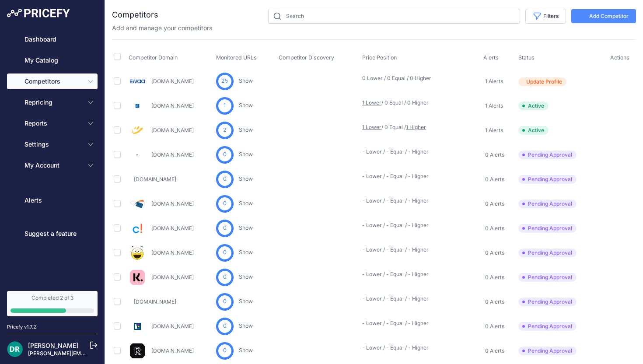 The height and width of the screenshot is (364, 643). Describe the element at coordinates (53, 82) in the screenshot. I see `span: Competitors` at that location.